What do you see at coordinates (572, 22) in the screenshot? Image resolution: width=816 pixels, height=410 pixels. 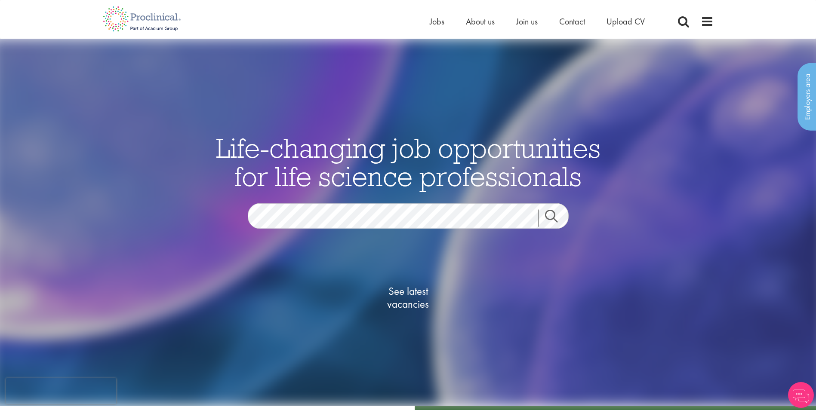 I see `a: Contact` at bounding box center [572, 22].